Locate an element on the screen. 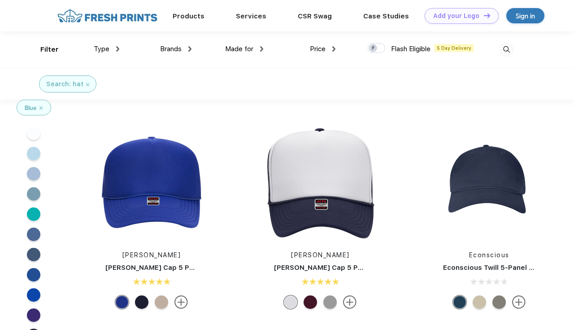 This screenshot has width=574, height=330. a: Services is located at coordinates (251, 16).